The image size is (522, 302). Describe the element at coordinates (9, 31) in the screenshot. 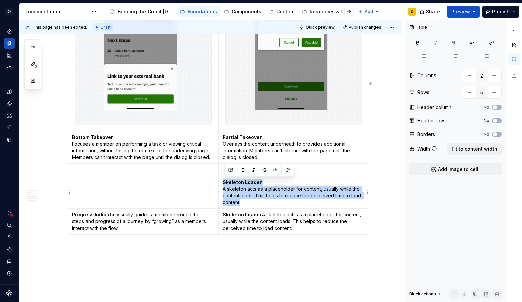

I see `div: Home` at that location.